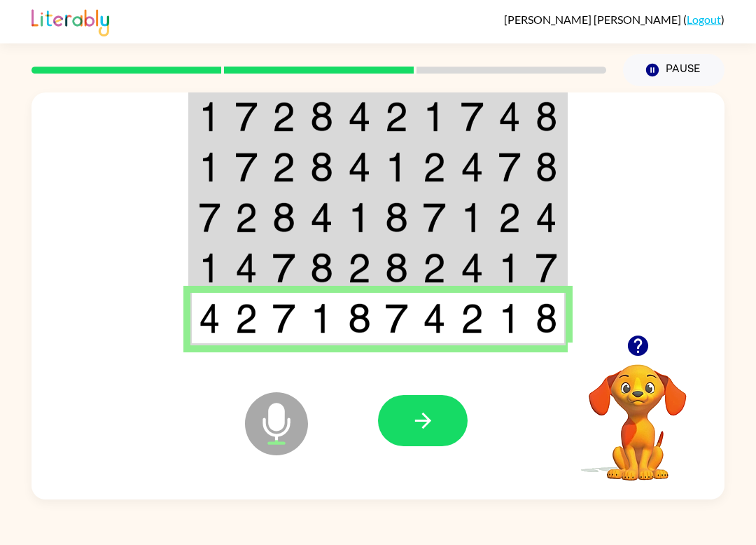 This screenshot has width=756, height=545. Describe the element at coordinates (638, 413) in the screenshot. I see `video: Your browser must support playing .mp4 files to use Literably. Please try using another browser.` at that location.